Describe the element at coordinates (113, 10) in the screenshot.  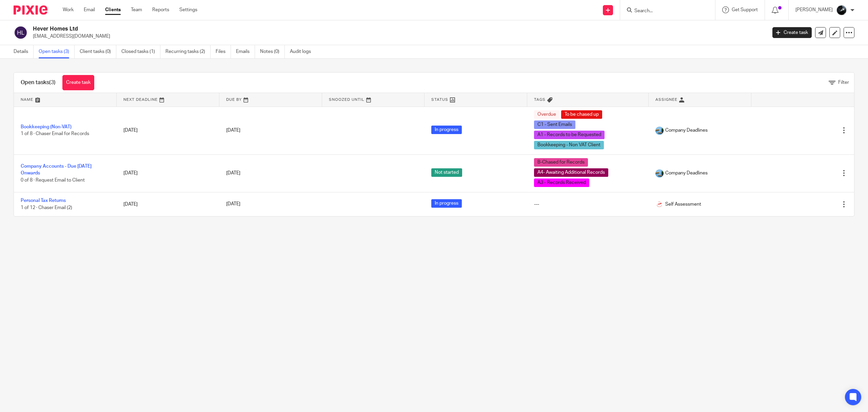
I see `a: Clients` at that location.